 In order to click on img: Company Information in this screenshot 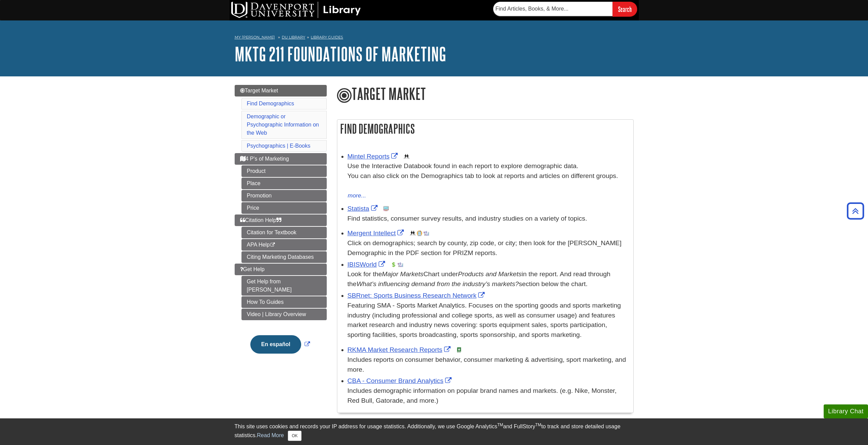, I will do `click(420, 233)`.